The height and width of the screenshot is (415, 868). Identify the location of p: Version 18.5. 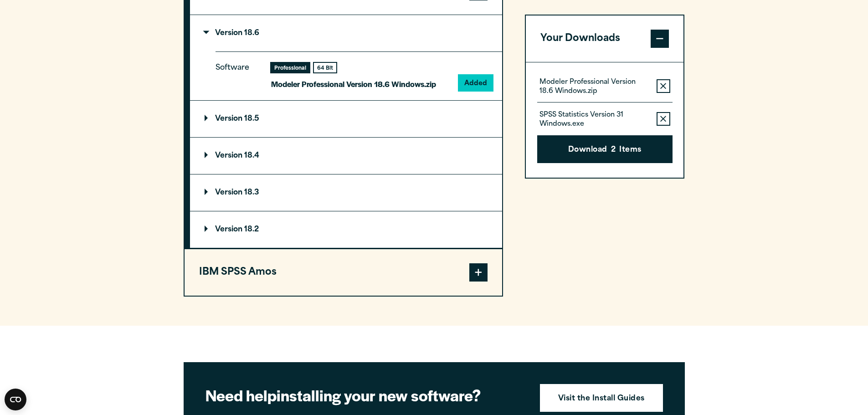
(232, 119).